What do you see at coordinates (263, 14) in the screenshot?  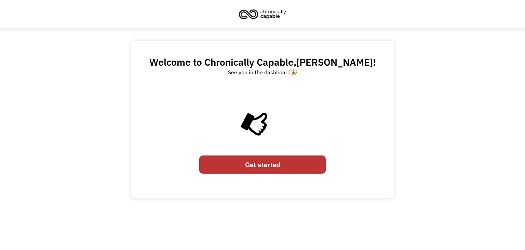 I see `img: Chronically Capable logo` at bounding box center [263, 14].